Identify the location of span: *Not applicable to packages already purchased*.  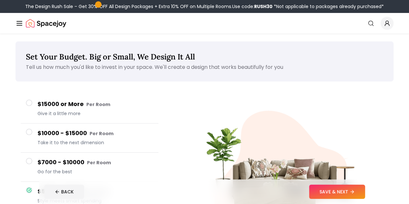
(328, 6).